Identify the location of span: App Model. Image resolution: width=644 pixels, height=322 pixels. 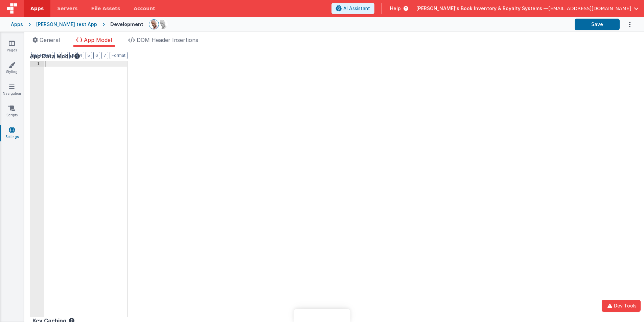
(98, 40).